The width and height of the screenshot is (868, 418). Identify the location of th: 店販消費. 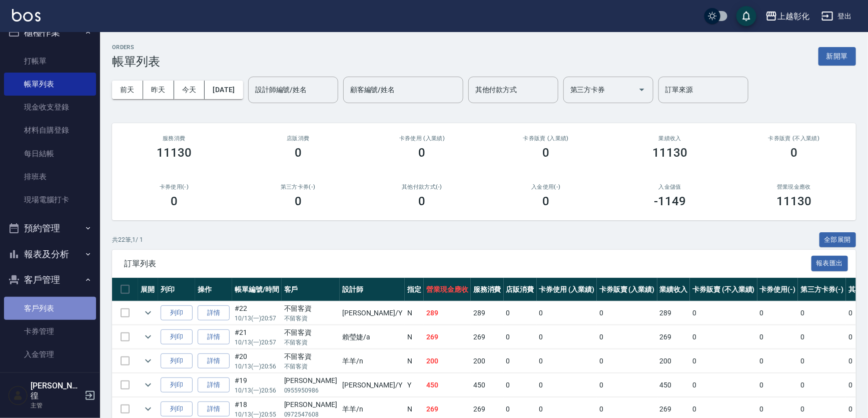
(520, 289).